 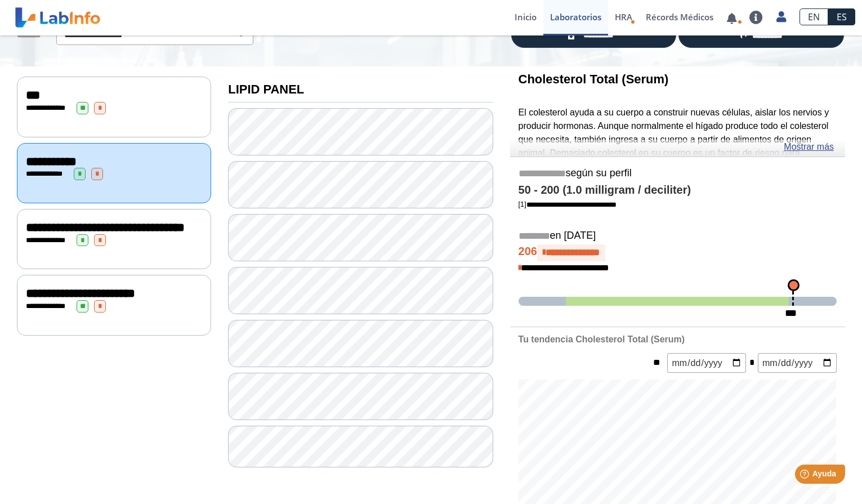 I want to click on a: EN, so click(x=814, y=17).